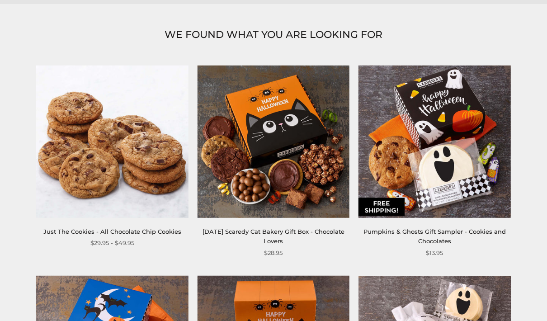 This screenshot has width=547, height=321. I want to click on h1: WE FOUND WHAT YOU ARE LOOKING FOR, so click(273, 35).